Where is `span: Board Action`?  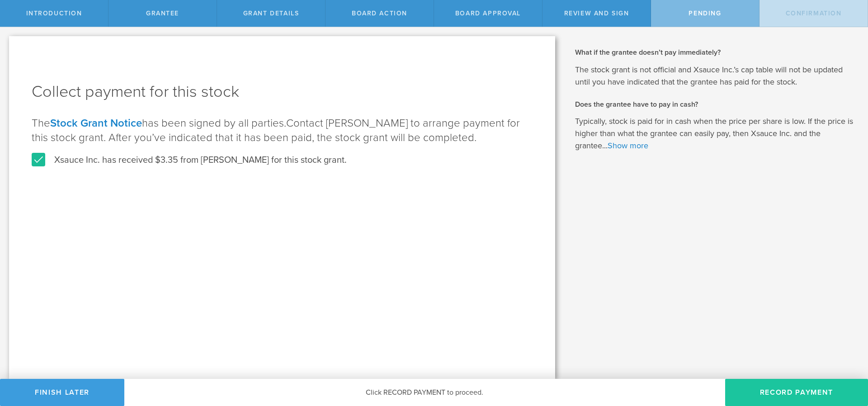 span: Board Action is located at coordinates (379, 13).